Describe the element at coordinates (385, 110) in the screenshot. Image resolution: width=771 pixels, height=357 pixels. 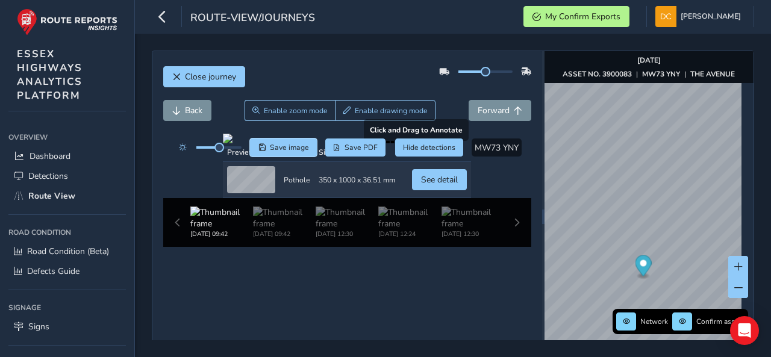
I see `button: Draw` at that location.